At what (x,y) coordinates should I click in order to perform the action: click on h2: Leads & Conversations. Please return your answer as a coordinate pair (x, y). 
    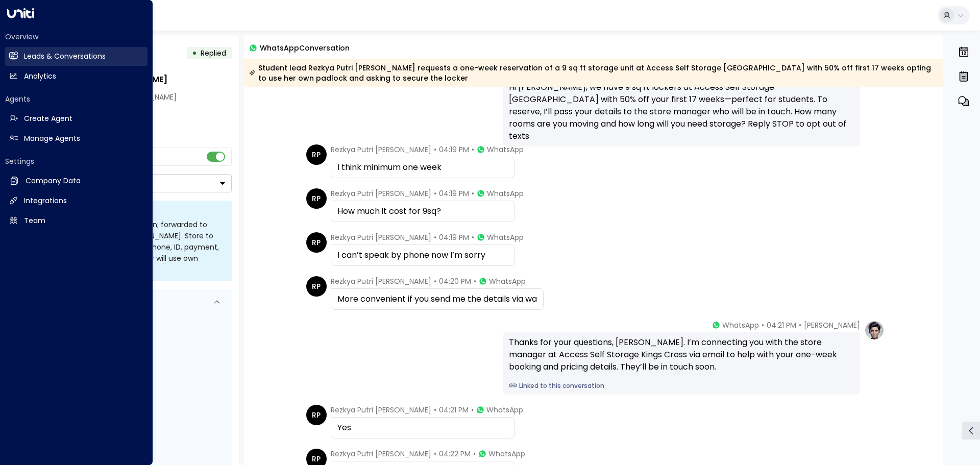
    Looking at the image, I should click on (65, 56).